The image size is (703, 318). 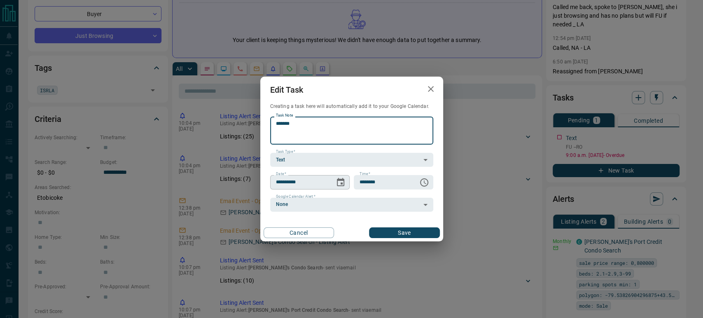 I want to click on div: Text, so click(x=352, y=160).